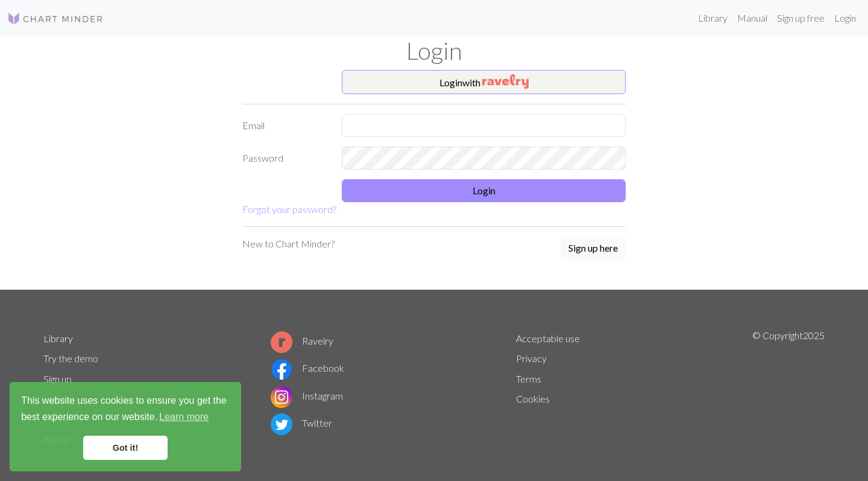 The height and width of the screenshot is (481, 868). What do you see at coordinates (126, 448) in the screenshot?
I see `a: dismiss cookie message` at bounding box center [126, 448].